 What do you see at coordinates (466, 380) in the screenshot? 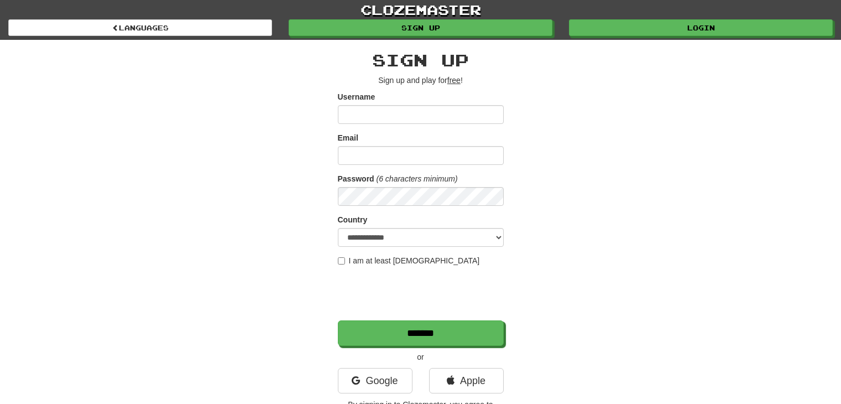
I see `a: Apple` at bounding box center [466, 380].